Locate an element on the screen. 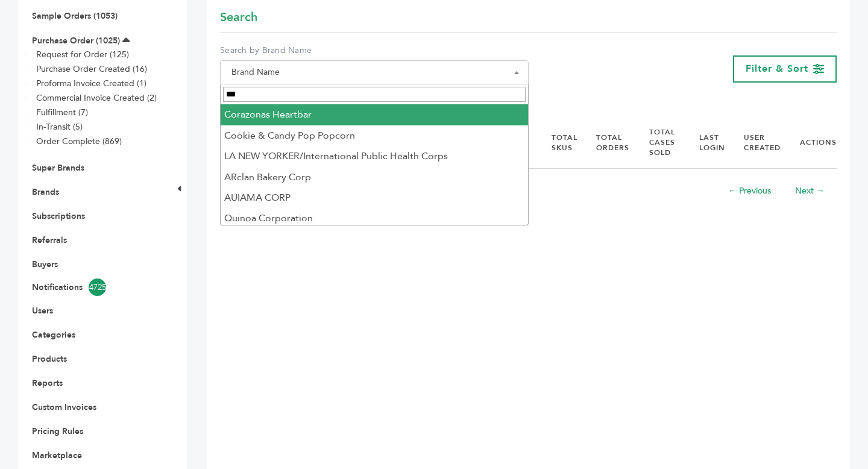  a: Super Brands is located at coordinates (57, 168).